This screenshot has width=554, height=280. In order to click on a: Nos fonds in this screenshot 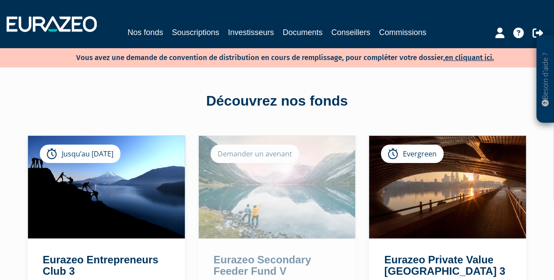, I will do `click(145, 33)`.